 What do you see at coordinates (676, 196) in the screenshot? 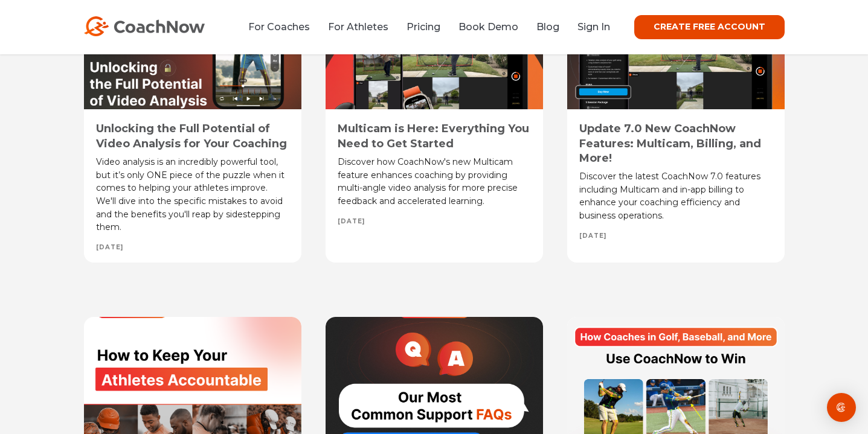
I see `div: Discover the latest CoachNow 7.0 features including Multicam and in-app billing to enhance your c...` at bounding box center [676, 196].